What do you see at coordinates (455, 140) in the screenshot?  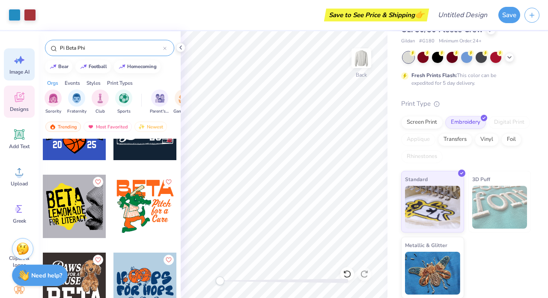 I see `div: Transfers` at bounding box center [455, 140].